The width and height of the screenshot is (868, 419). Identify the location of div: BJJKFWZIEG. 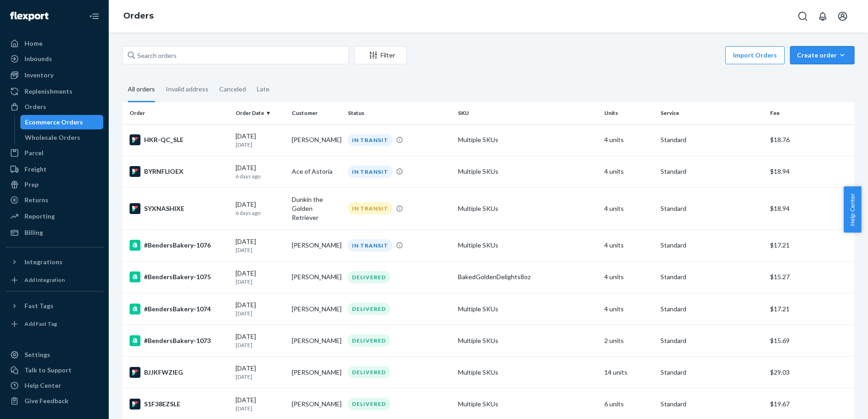
(179, 373).